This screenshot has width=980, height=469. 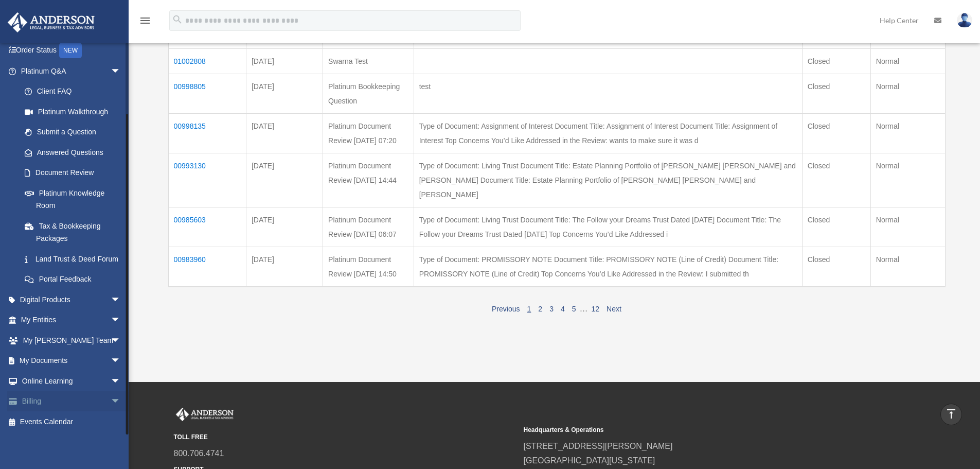 I want to click on a: 12, so click(x=596, y=309).